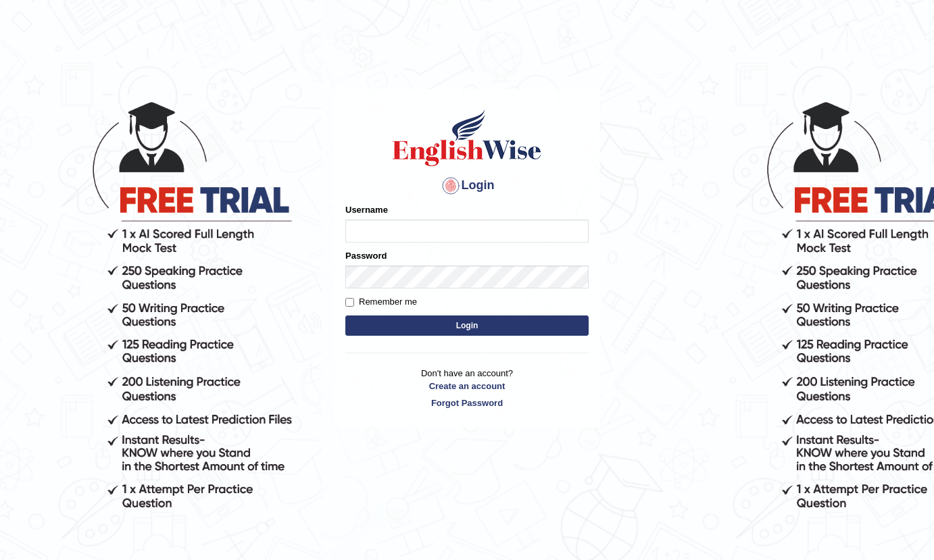  I want to click on button: Login, so click(467, 326).